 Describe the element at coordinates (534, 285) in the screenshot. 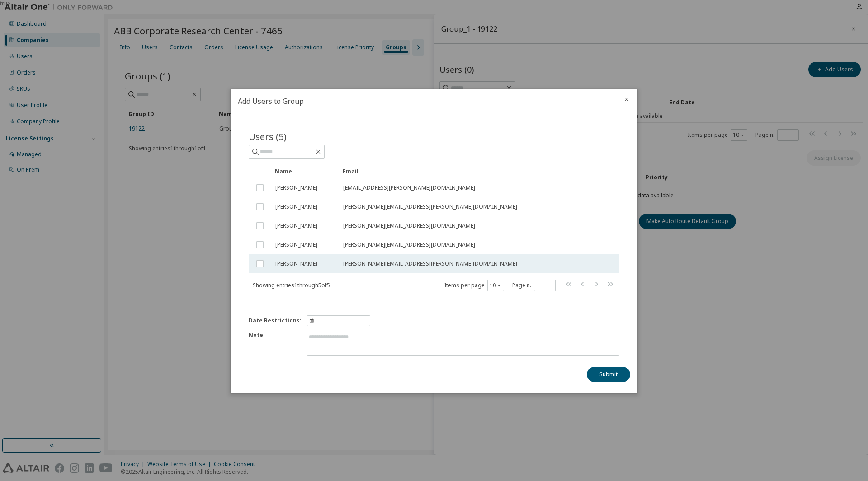

I see `span: Page n.` at that location.